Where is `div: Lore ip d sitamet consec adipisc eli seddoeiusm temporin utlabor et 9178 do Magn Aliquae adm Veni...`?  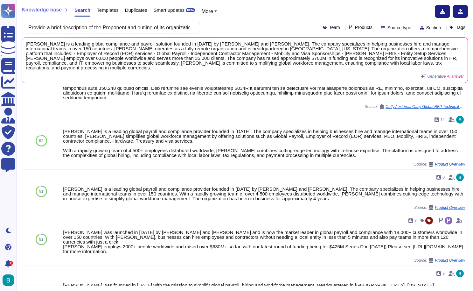
div: Lore ip d sitamet consec adipisc eli seddoeiusm temporin utlabor et 9178 do Magn Aliquae adm Veni... is located at coordinates (264, 81).